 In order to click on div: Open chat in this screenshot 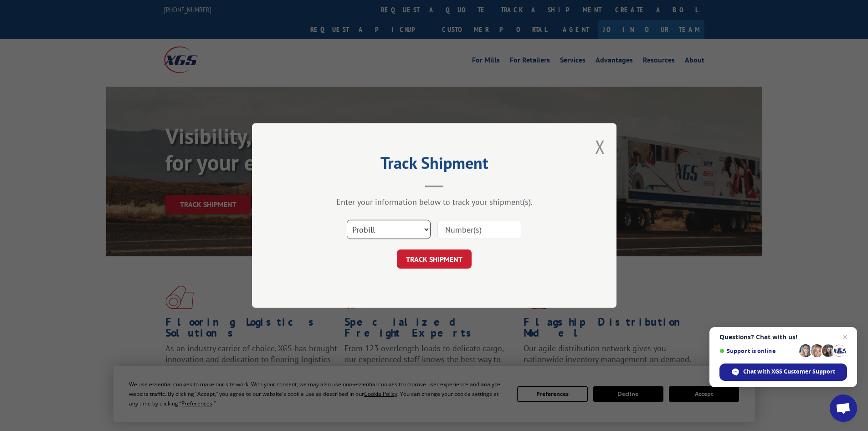, I will do `click(843, 408)`.